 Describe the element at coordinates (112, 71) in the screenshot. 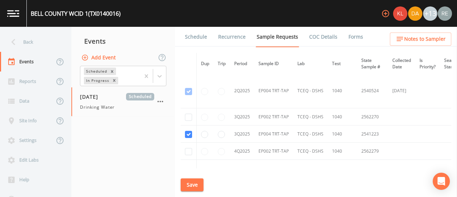

I see `div: Remove Scheduled` at that location.